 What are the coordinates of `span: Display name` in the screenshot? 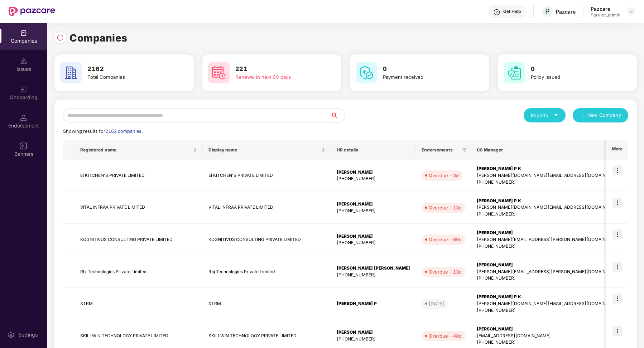 It's located at (264, 150).